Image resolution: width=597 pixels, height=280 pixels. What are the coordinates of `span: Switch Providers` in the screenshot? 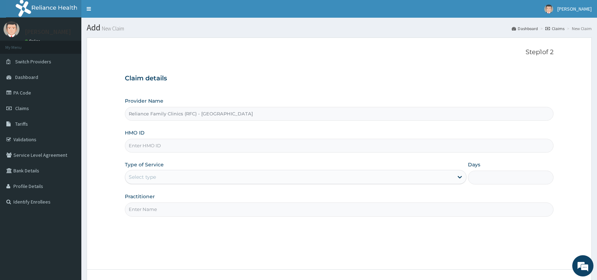 It's located at (33, 62).